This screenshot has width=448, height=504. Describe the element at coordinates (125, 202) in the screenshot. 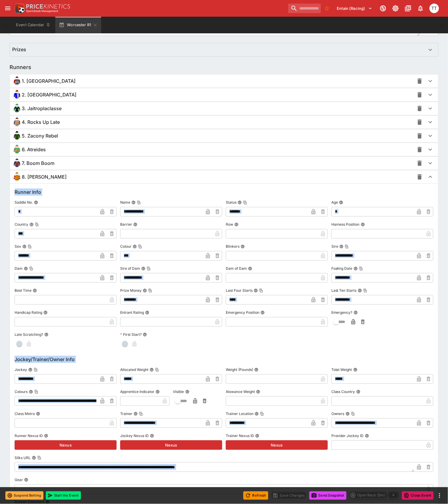

I see `p: Name` at that location.